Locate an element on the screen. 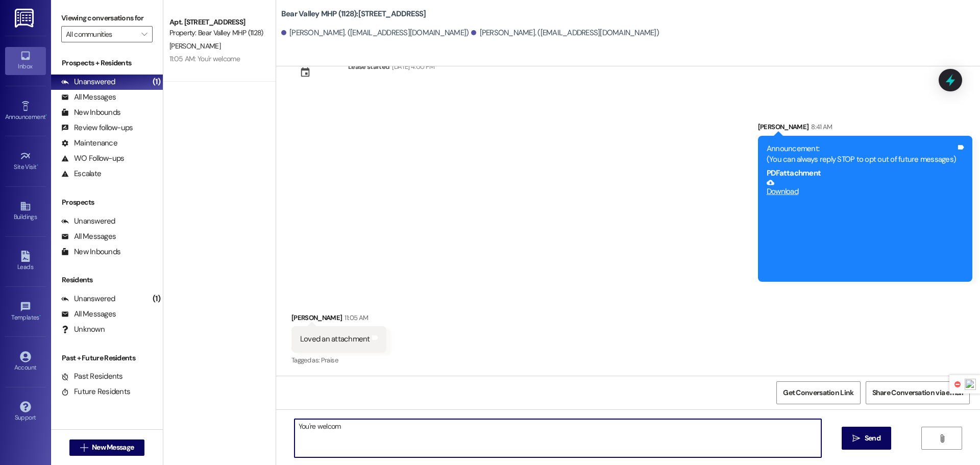 The width and height of the screenshot is (980, 465). a: Site Visit • is located at coordinates (26, 161).